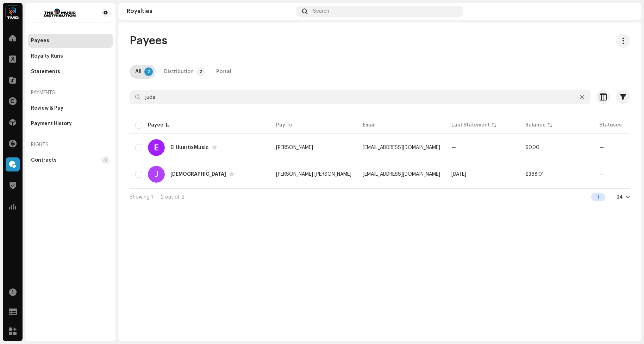 The height and width of the screenshot is (344, 644). Describe the element at coordinates (156, 174) in the screenshot. I see `div: J` at that location.